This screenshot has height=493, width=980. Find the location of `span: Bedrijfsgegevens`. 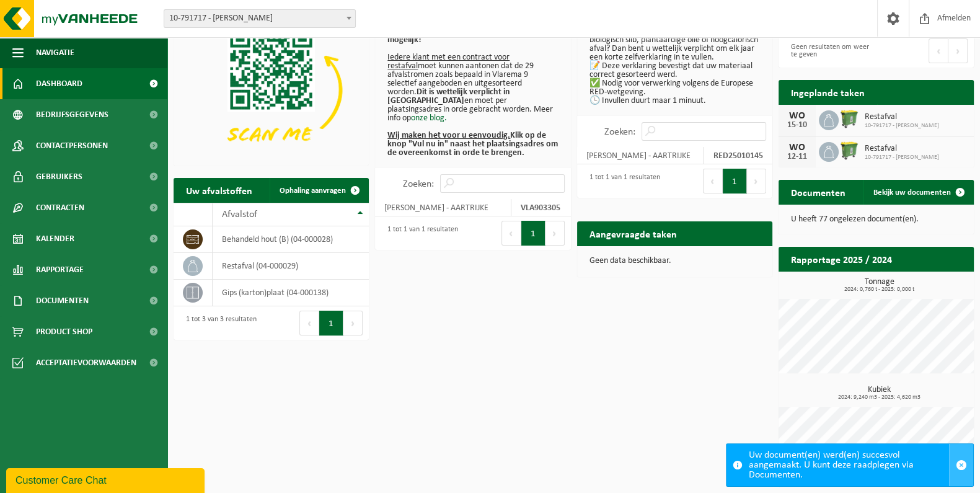

span: Bedrijfsgegevens is located at coordinates (72, 115).